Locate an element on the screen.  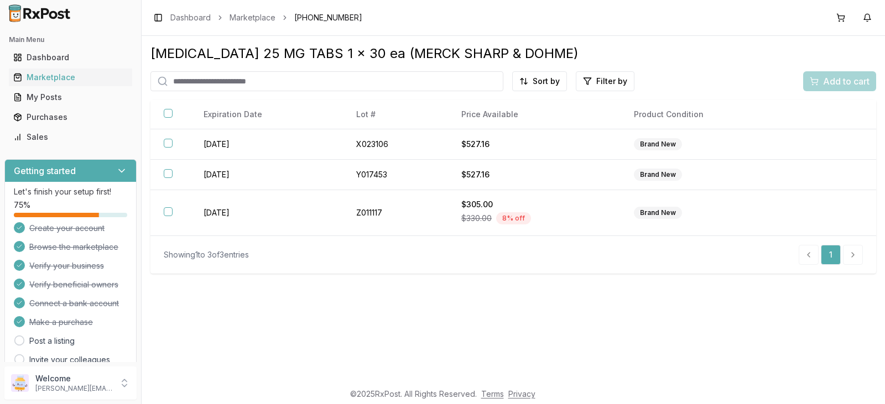
span: Sort by is located at coordinates (546, 81).